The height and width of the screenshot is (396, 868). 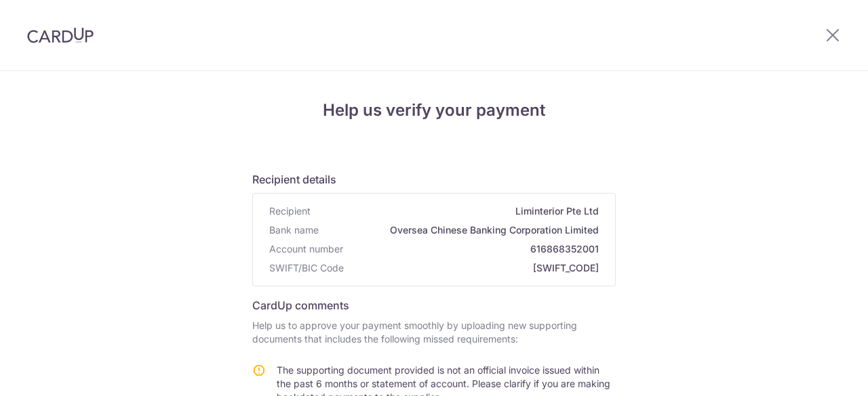 What do you see at coordinates (434, 110) in the screenshot?
I see `h4: Help us verify your payment` at bounding box center [434, 110].